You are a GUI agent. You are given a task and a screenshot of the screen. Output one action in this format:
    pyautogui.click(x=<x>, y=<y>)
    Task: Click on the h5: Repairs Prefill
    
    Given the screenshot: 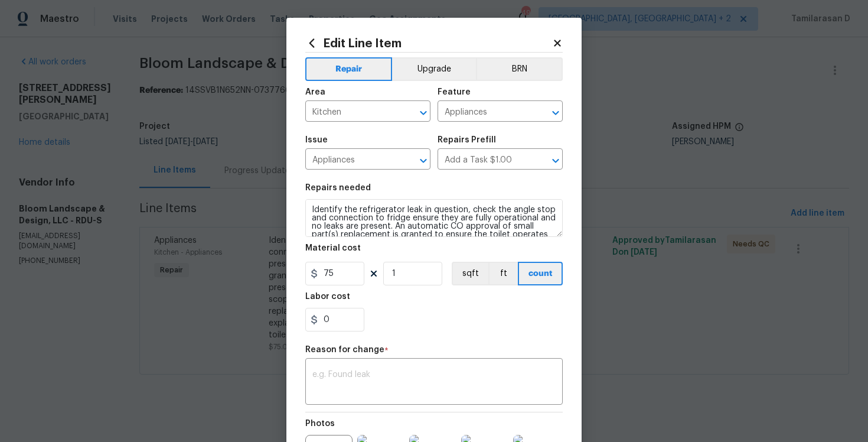 What is the action you would take?
    pyautogui.click(x=466, y=140)
    